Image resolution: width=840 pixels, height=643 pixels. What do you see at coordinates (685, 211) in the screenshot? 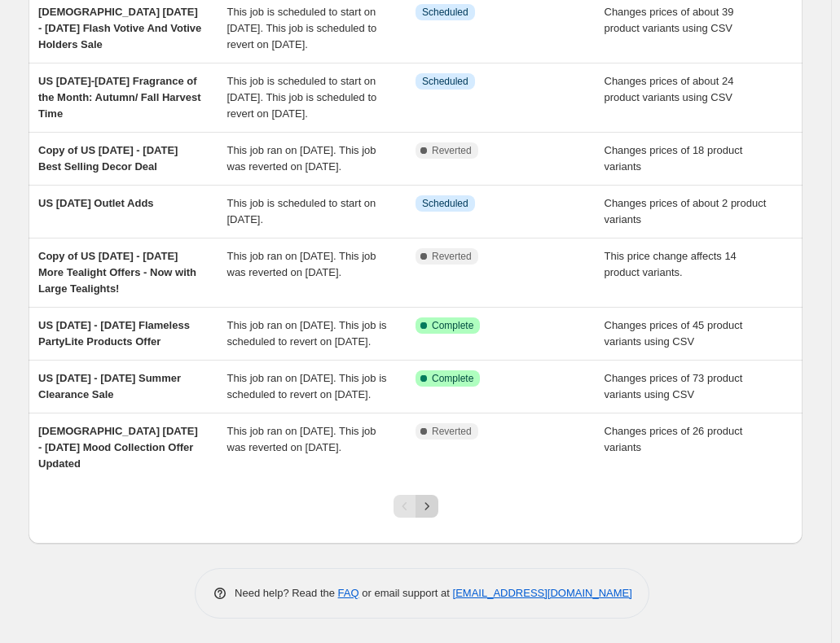
I see `span: Changes prices of about 2 product variants` at bounding box center [685, 211].